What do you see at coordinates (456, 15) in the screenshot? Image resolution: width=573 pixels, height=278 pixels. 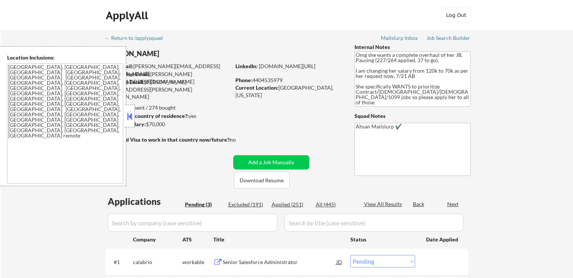 I see `button: Log Out` at bounding box center [456, 15].